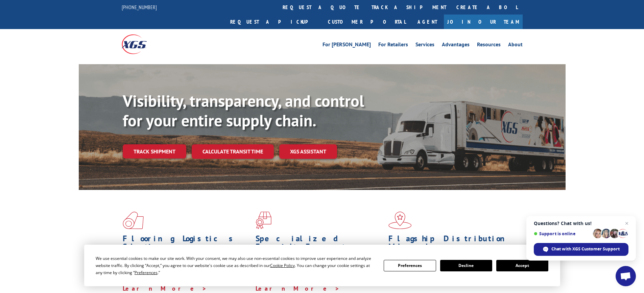  What do you see at coordinates (627, 224) in the screenshot?
I see `span: Close chat` at bounding box center [627, 224].